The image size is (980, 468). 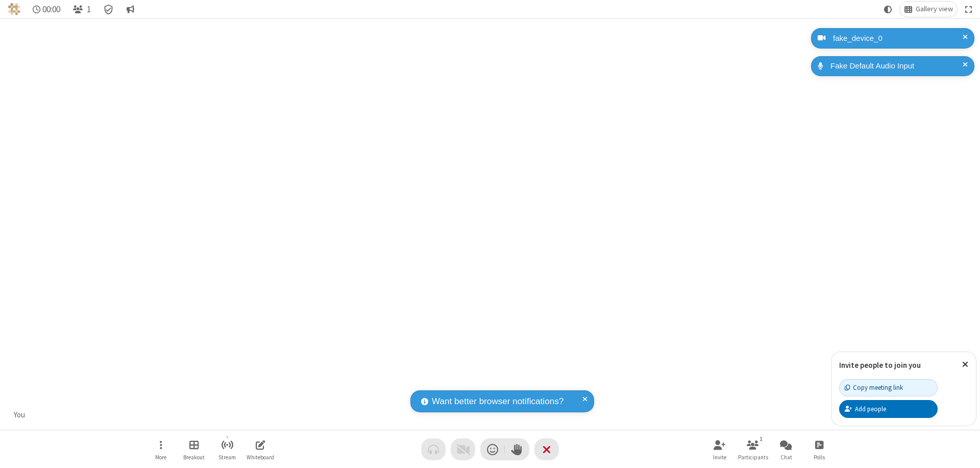 What do you see at coordinates (969, 9) in the screenshot?
I see `button: Fullscreen` at bounding box center [969, 9].